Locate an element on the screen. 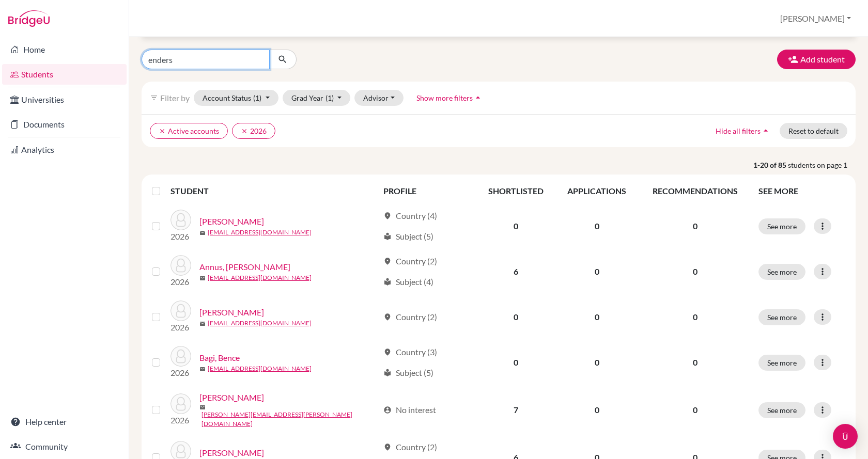 Image resolution: width=868 pixels, height=459 pixels. th: SHORTLISTED is located at coordinates (515, 191).